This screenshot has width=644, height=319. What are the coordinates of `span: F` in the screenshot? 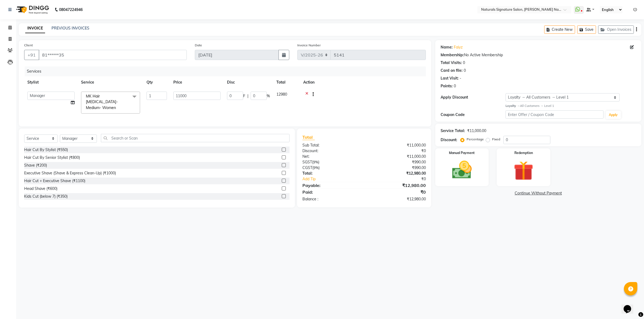 It's located at (244, 96).